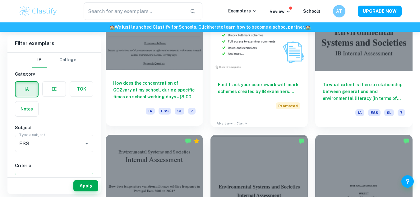  Describe the element at coordinates (40, 60) in the screenshot. I see `button: IB` at that location.